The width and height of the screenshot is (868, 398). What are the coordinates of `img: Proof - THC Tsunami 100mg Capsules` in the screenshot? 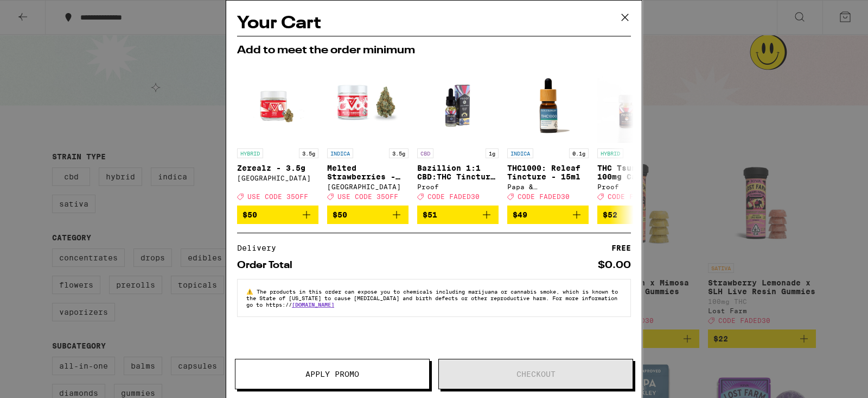 It's located at (638, 102).